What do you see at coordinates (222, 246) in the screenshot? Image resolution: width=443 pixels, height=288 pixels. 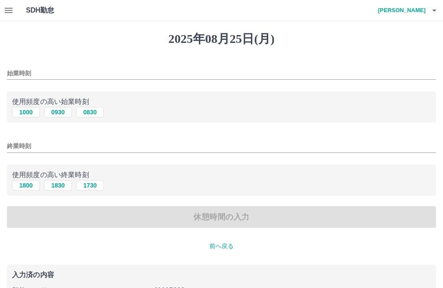 I see `p: 前へ戻る` at bounding box center [222, 246].